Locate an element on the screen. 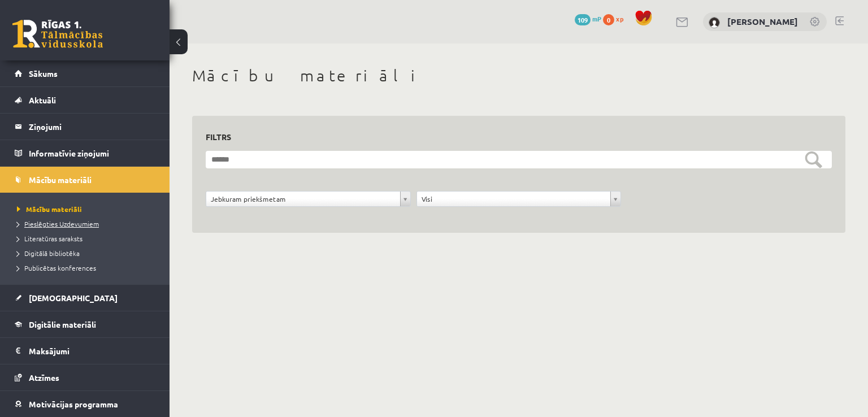 Image resolution: width=868 pixels, height=417 pixels. a: Digitālā bibliotēka is located at coordinates (88, 253).